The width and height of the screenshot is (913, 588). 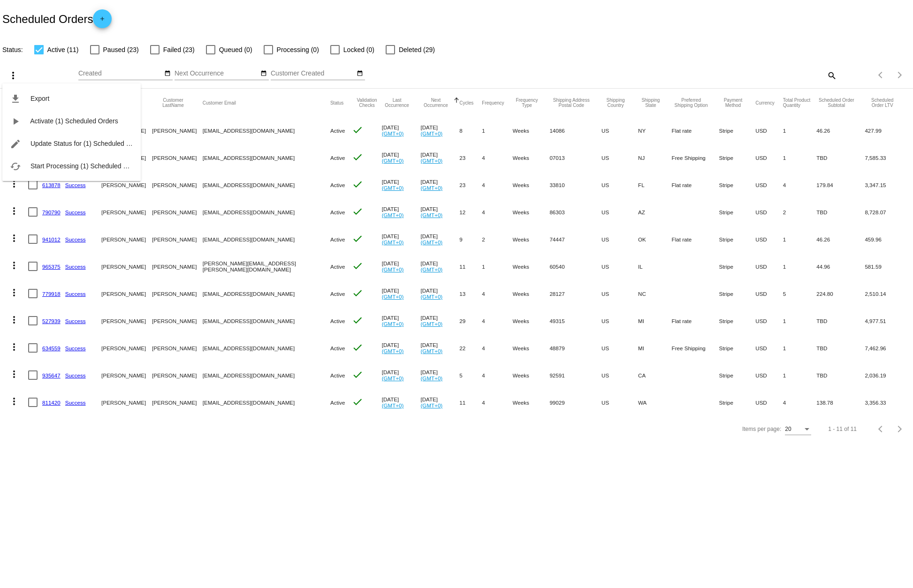 I want to click on span: Start Processing (1) Scheduled Orders, so click(x=87, y=166).